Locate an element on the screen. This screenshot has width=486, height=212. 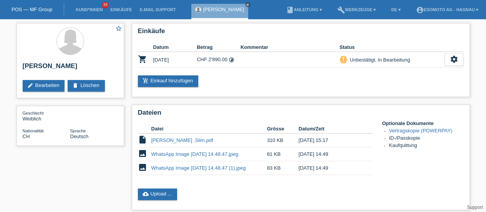
a: account_circleEsomoto AG - Hagnau ▾ is located at coordinates (447, 10).